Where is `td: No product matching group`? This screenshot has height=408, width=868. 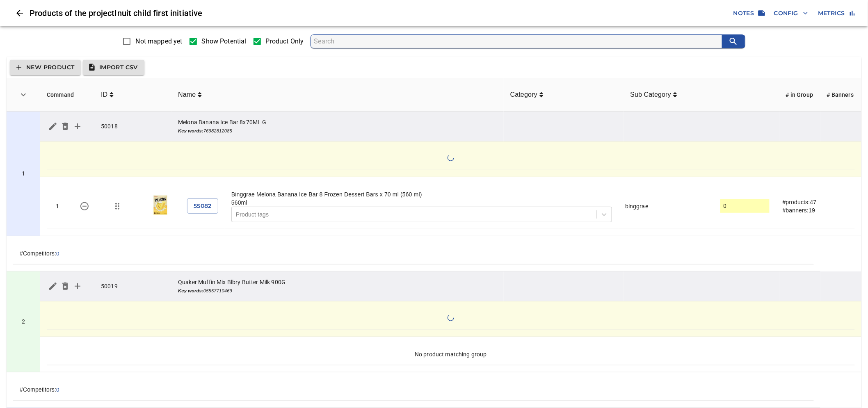 td: No product matching group is located at coordinates (451, 354).